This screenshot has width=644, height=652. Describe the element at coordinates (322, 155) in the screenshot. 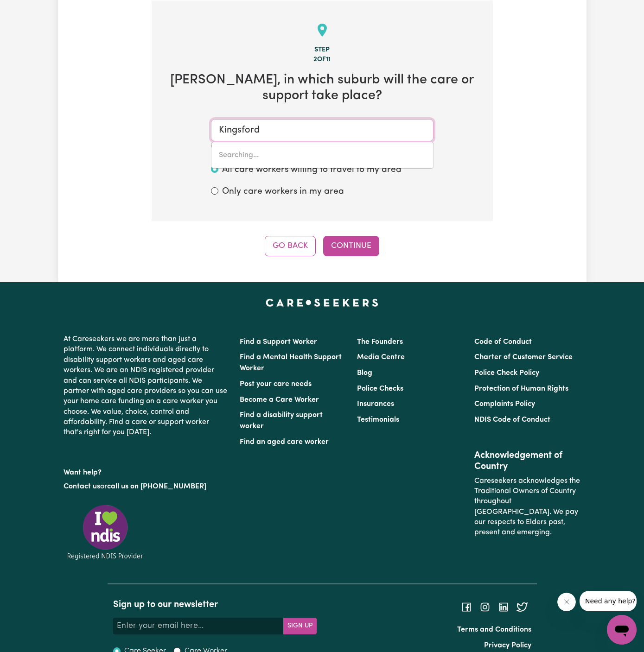

I see `div: menu-options` at that location.